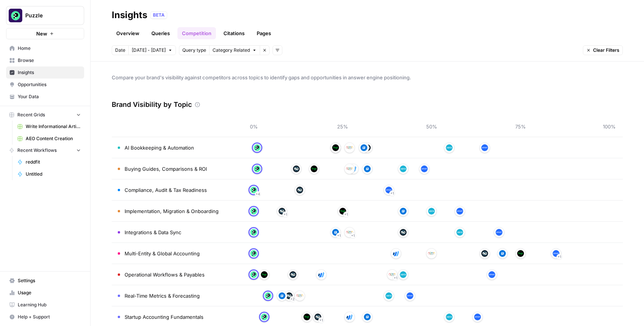  I want to click on span: Integrations & Data Sync, so click(153, 232).